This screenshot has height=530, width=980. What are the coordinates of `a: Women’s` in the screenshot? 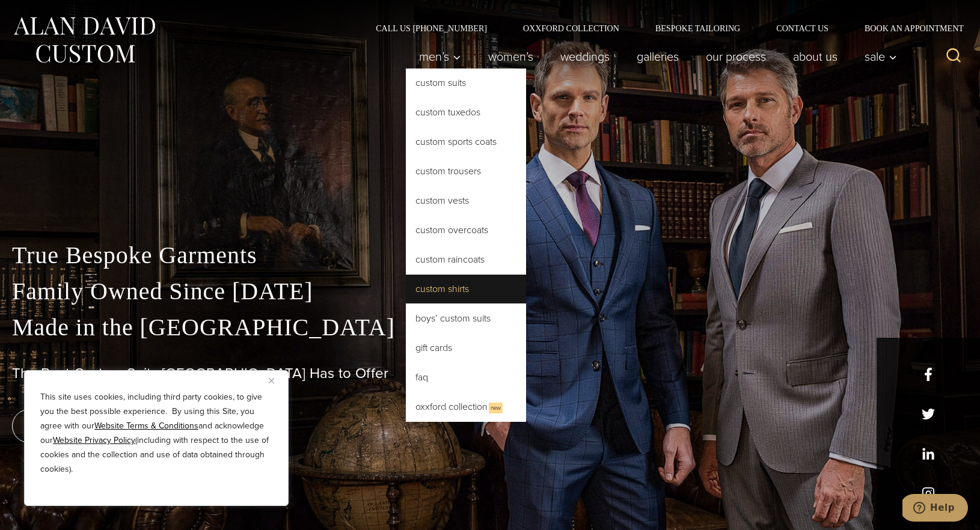 It's located at (511, 56).